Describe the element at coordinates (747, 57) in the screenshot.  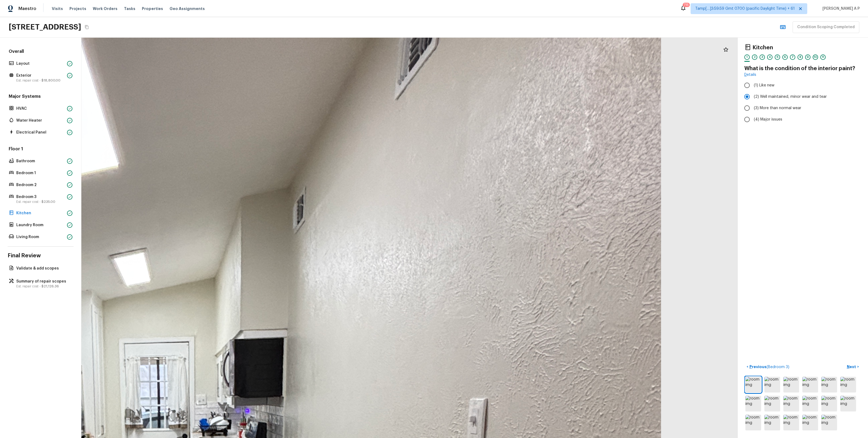
I see `div: 1` at that location.